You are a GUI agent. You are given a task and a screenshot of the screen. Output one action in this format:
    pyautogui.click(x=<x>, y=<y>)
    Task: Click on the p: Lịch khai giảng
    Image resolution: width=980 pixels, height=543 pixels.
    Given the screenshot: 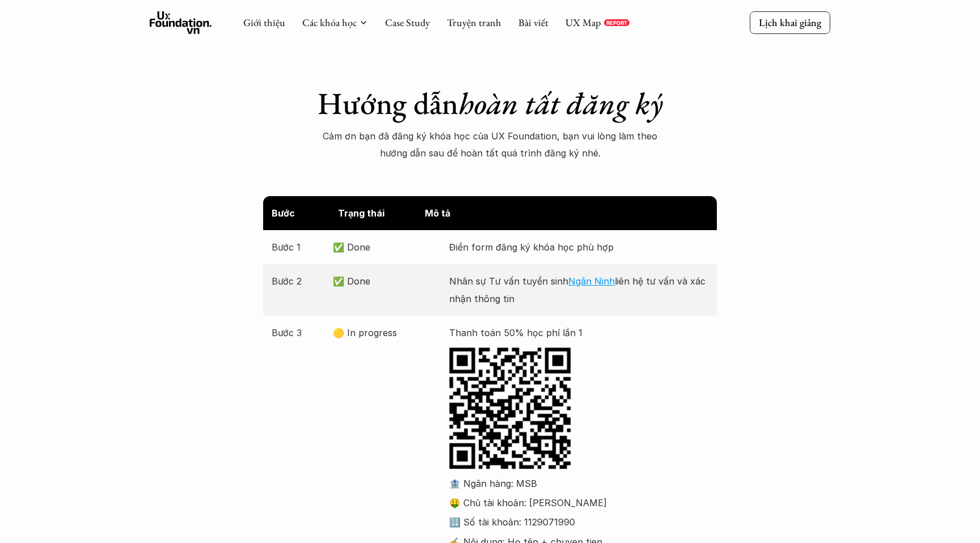 What is the action you would take?
    pyautogui.click(x=791, y=22)
    